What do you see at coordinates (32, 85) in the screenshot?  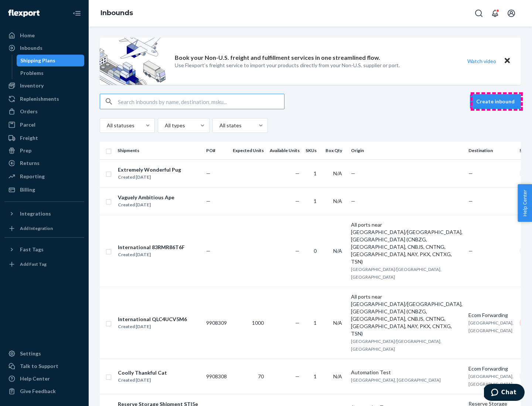 I see `div: Inventory` at bounding box center [32, 85].